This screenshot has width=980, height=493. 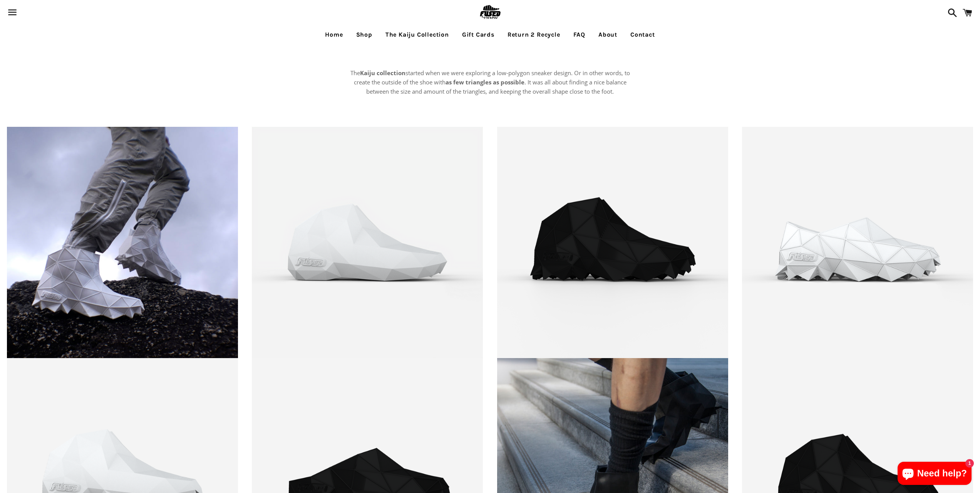 I want to click on a: FAQ, so click(x=579, y=35).